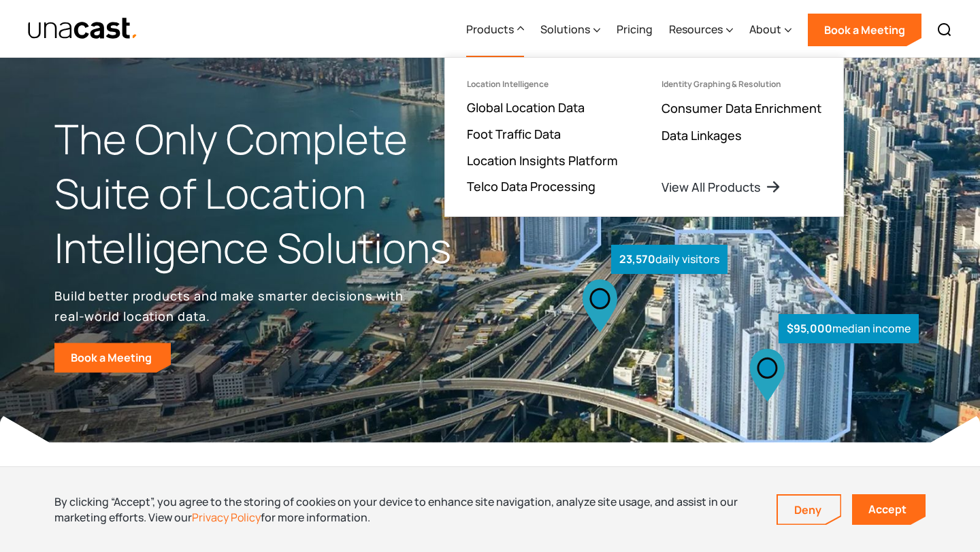  I want to click on strong: $95,000, so click(809, 328).